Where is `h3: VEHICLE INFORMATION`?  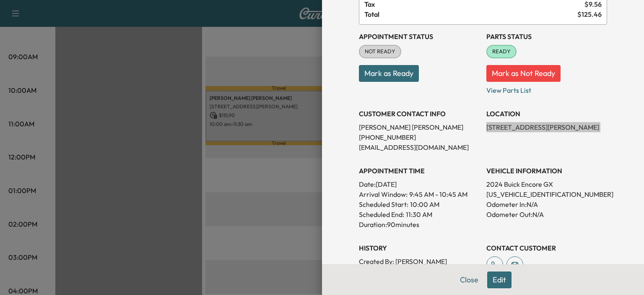
h3: VEHICLE INFORMATION is located at coordinates (547, 170).